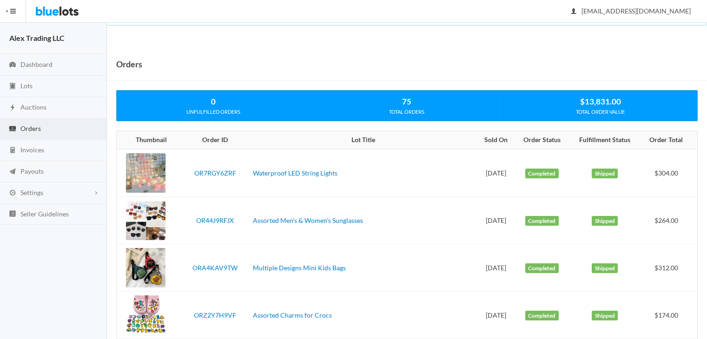  What do you see at coordinates (299, 268) in the screenshot?
I see `a: Multiple Designs Mini Kids Bags` at bounding box center [299, 268].